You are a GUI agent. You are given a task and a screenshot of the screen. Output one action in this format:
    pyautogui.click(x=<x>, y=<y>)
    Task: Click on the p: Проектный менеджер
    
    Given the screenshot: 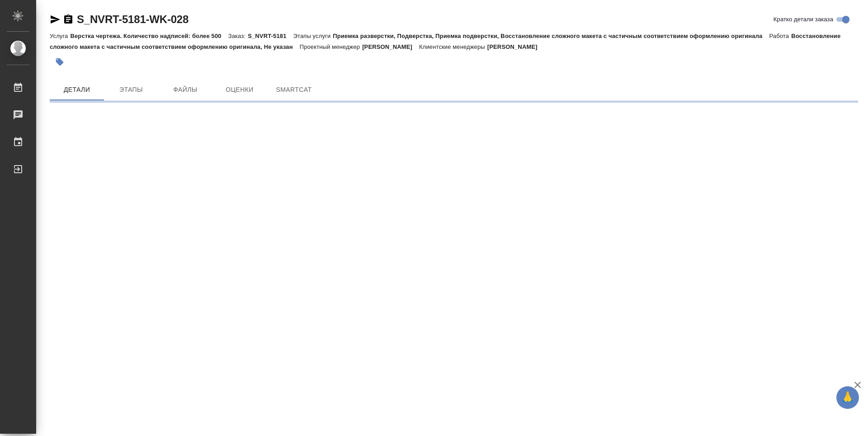 What is the action you would take?
    pyautogui.click(x=331, y=46)
    